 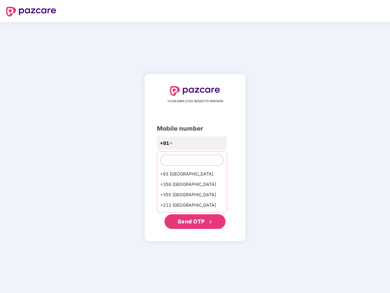 I want to click on span: double-right, so click(x=210, y=222).